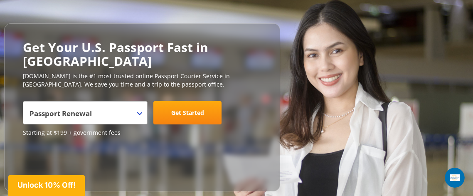  Describe the element at coordinates (142, 133) in the screenshot. I see `span: Starting at $199 + government fees` at that location.